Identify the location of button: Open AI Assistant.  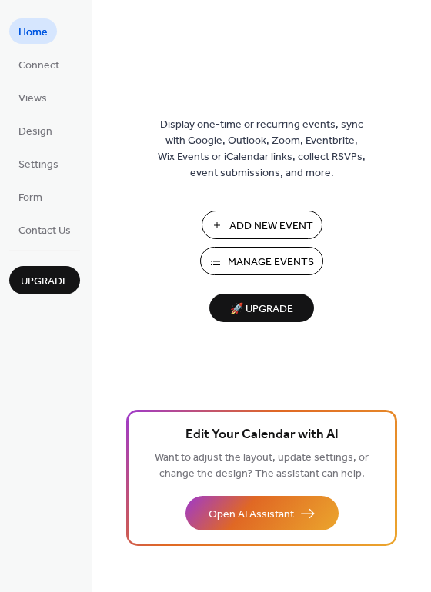
(261, 513).